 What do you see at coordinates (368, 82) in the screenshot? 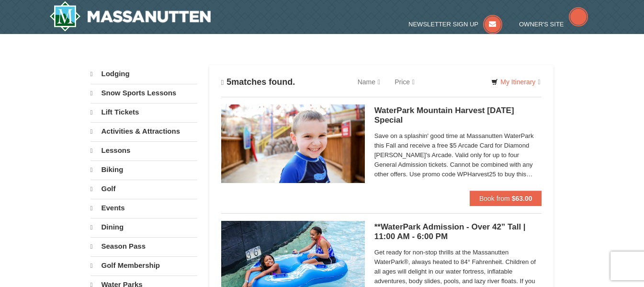
I see `a: Name` at bounding box center [368, 82].